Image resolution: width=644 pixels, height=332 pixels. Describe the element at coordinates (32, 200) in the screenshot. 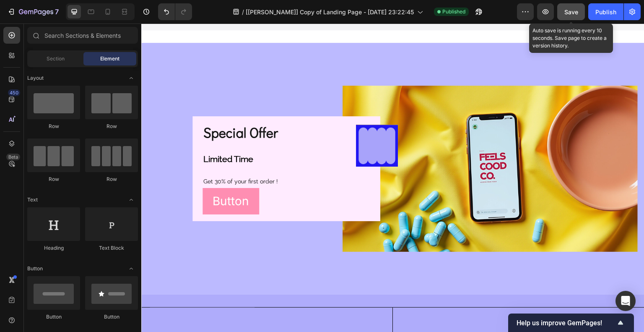

I see `span: Text` at that location.